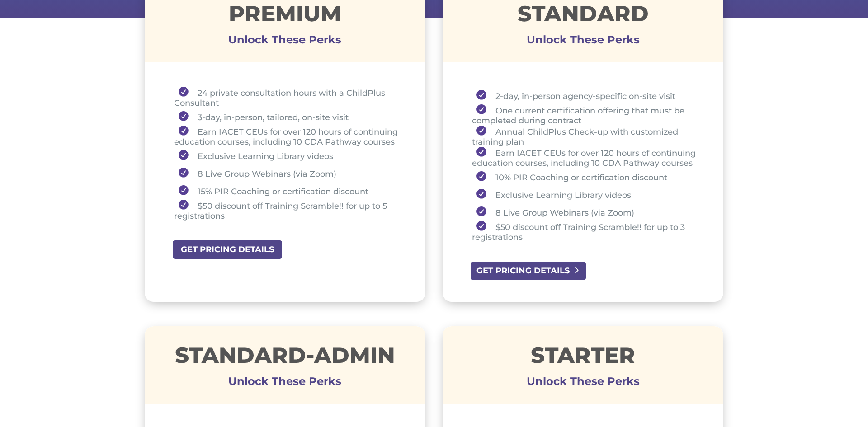 The image size is (868, 427). Describe the element at coordinates (586, 232) in the screenshot. I see `li: $50 discount off Training Scramble!! for up to 3 registrations` at that location.